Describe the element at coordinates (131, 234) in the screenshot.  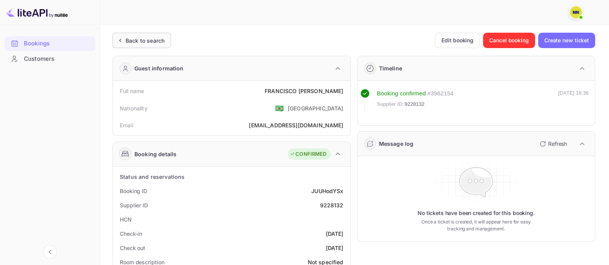
I see `div: Check-in` at that location.